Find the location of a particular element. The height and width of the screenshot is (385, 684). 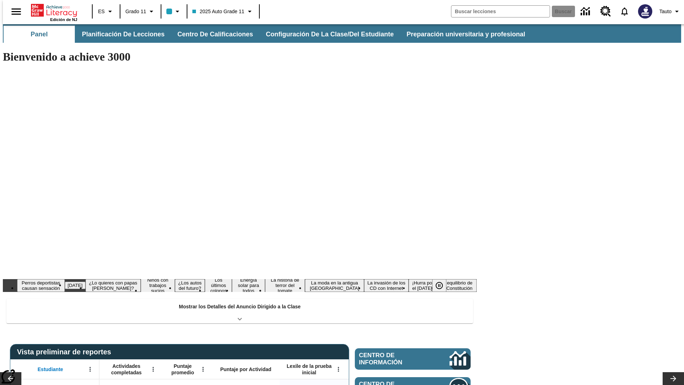

button: Perfil/Configuración is located at coordinates (670, 11).